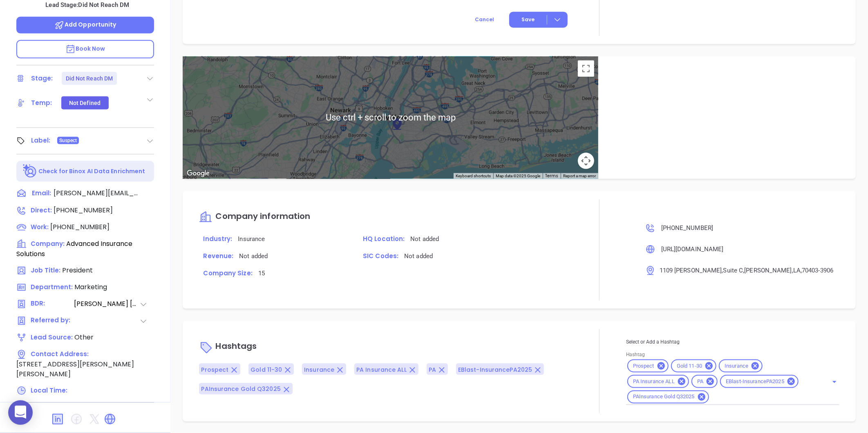 This screenshot has width=868, height=433. I want to click on div: Stage:, so click(42, 79).